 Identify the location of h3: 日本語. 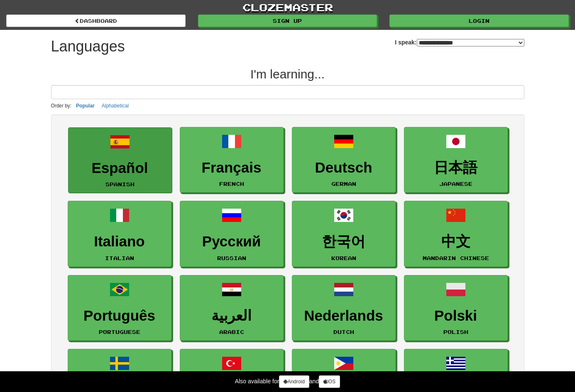
(455, 167).